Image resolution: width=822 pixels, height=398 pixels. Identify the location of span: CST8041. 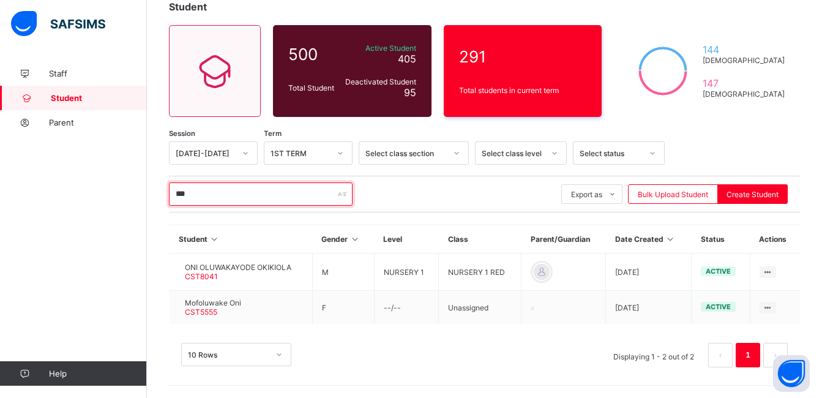
(201, 276).